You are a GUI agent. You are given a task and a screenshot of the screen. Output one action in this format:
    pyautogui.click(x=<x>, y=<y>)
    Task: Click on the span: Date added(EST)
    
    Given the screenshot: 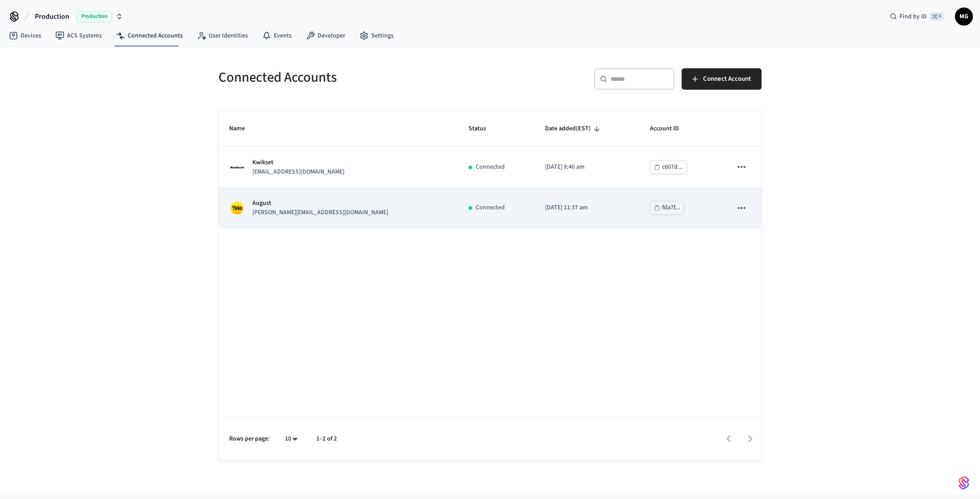 What is the action you would take?
    pyautogui.click(x=574, y=129)
    